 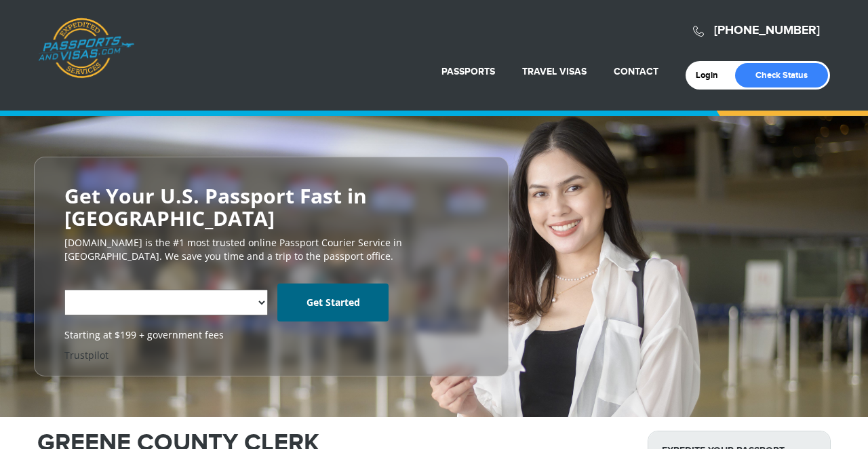 What do you see at coordinates (636, 71) in the screenshot?
I see `a: Contact` at bounding box center [636, 71].